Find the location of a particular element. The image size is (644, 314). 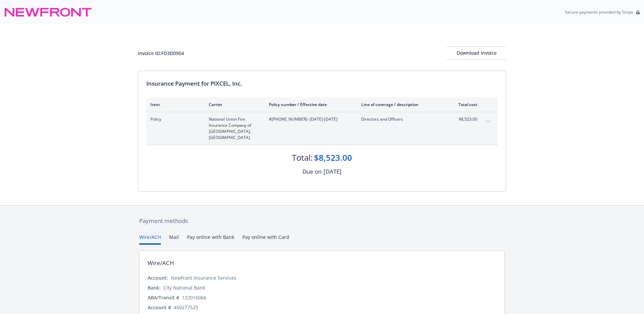

div: Policy number / Effective date is located at coordinates (310, 104).